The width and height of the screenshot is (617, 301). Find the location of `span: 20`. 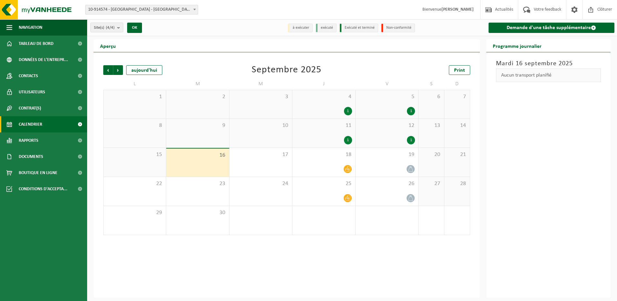

span: 20 is located at coordinates (431, 155).